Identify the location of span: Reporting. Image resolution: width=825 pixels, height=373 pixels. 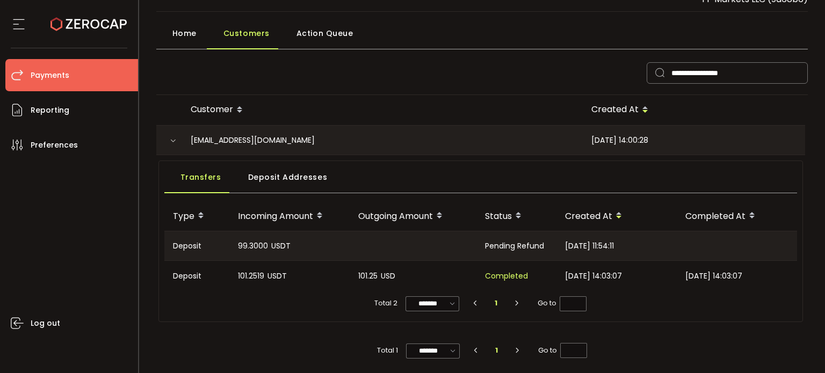
(50, 110).